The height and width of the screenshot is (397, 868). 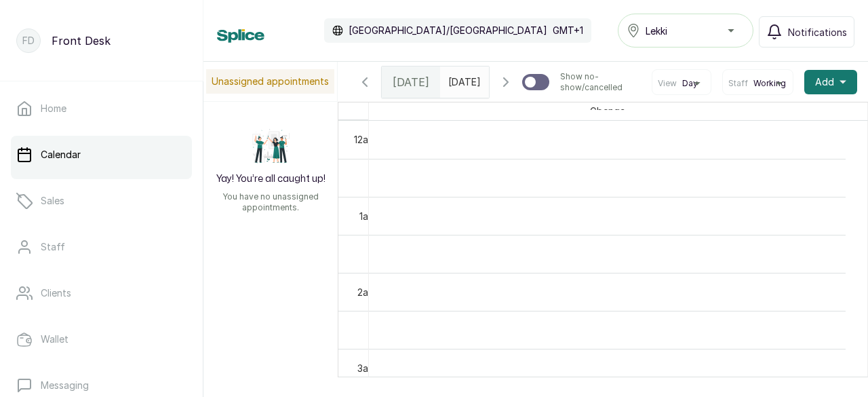 What do you see at coordinates (101, 247) in the screenshot?
I see `a: Staff` at bounding box center [101, 247].